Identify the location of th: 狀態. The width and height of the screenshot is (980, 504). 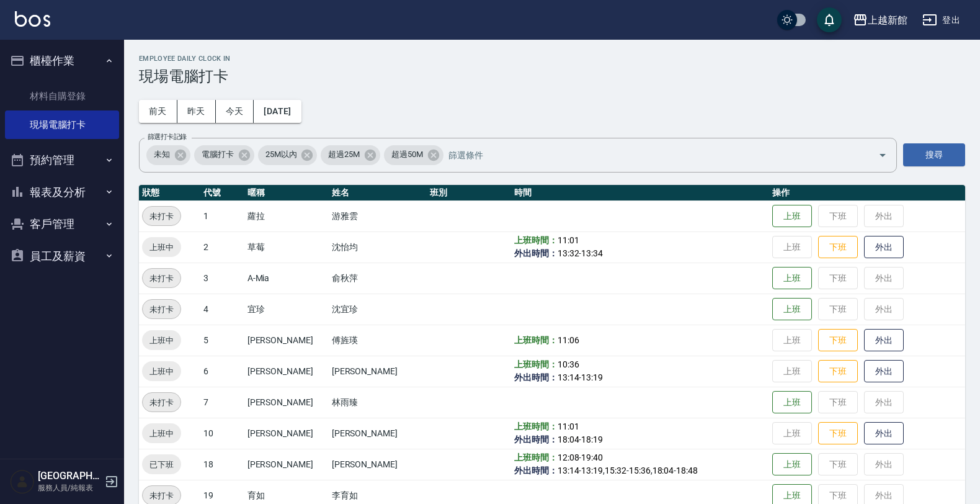
(169, 193).